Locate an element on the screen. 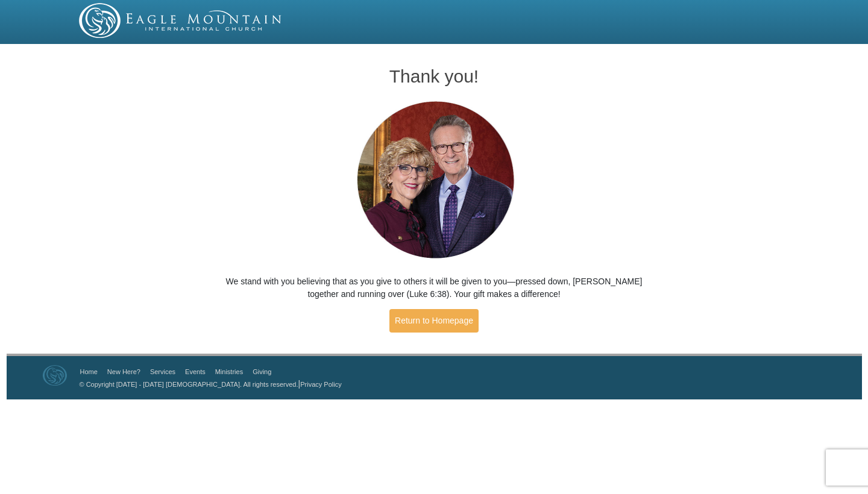 The width and height of the screenshot is (868, 494). a: Giving is located at coordinates (261, 372).